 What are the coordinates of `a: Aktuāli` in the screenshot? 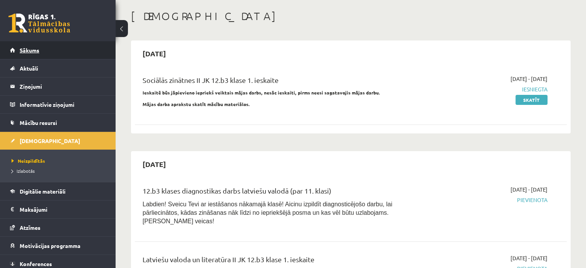 It's located at (58, 68).